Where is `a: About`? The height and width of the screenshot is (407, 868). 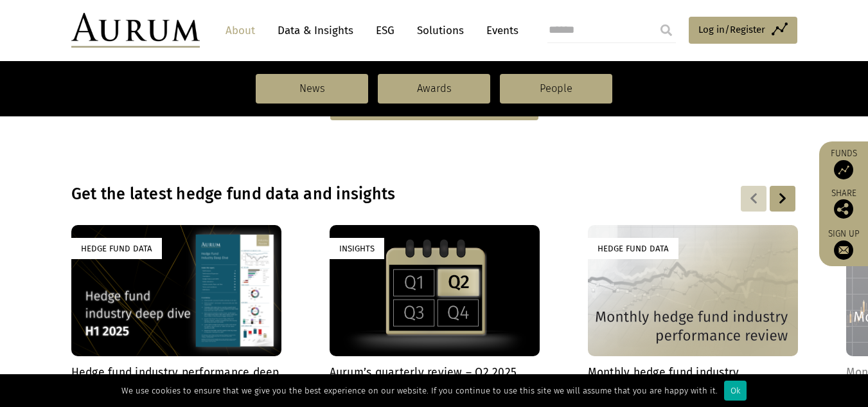
a: About is located at coordinates (240, 30).